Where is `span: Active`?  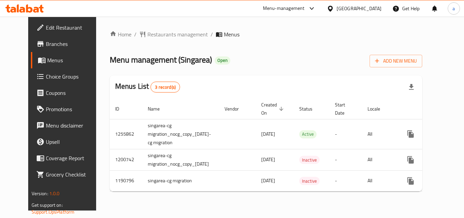
span: Active is located at coordinates (307, 134).